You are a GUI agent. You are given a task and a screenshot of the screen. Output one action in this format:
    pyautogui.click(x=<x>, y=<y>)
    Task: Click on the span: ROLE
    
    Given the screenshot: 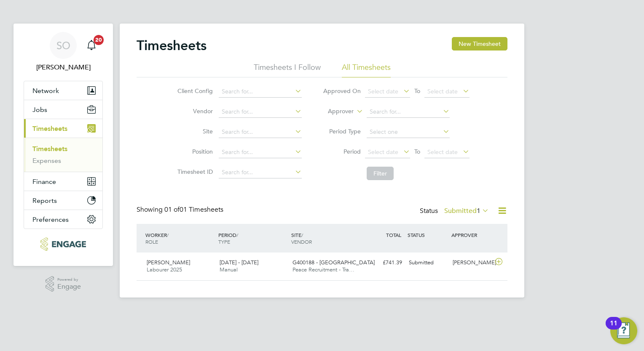 What is the action you would take?
    pyautogui.click(x=152, y=242)
    